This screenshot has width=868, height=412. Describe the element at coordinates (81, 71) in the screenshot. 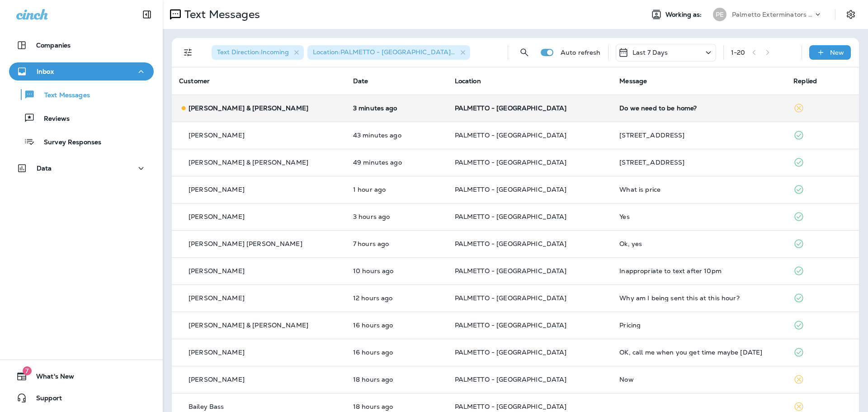

I see `button: Inbox` at that location.